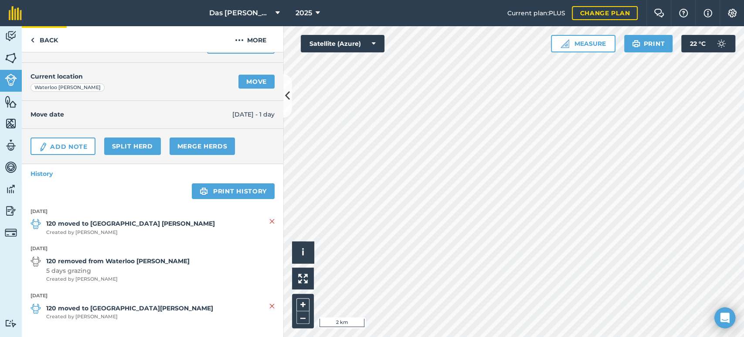 The image size is (744, 337). I want to click on button: i, so click(303, 252).